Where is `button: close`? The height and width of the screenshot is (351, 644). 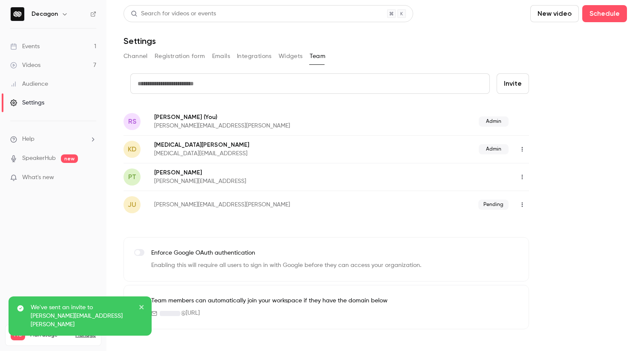 button: close is located at coordinates (142, 308).